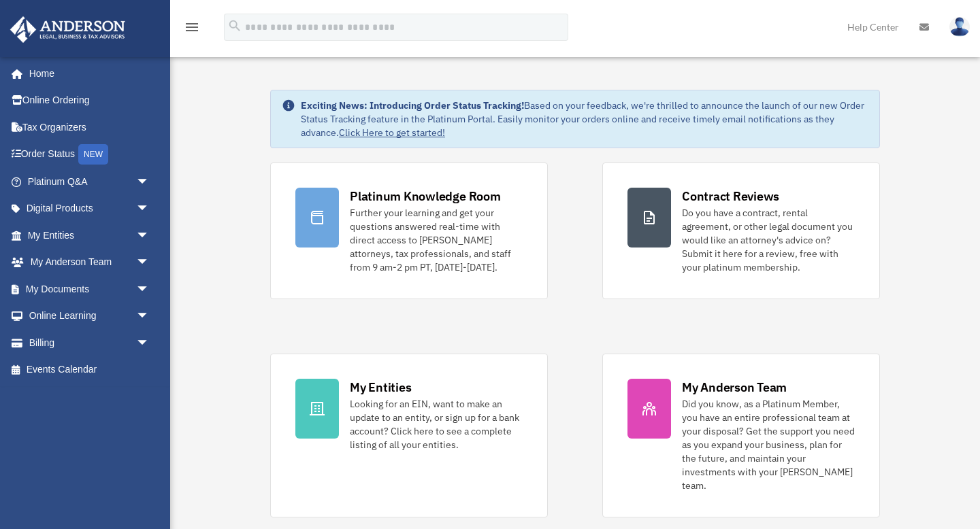 The image size is (980, 529). What do you see at coordinates (742, 435) in the screenshot?
I see `a: My Anderson Team Did you know, as a Platinum Member, you have an entire professional team at your...` at bounding box center [742, 435].